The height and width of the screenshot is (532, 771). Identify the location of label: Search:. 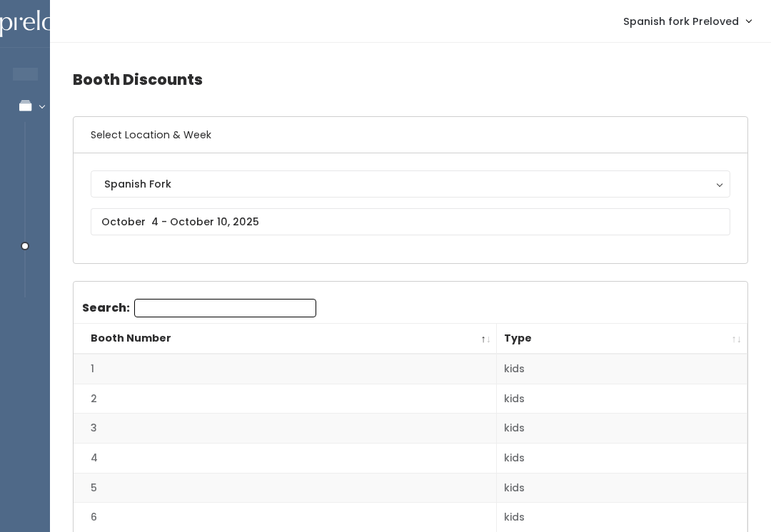
(199, 308).